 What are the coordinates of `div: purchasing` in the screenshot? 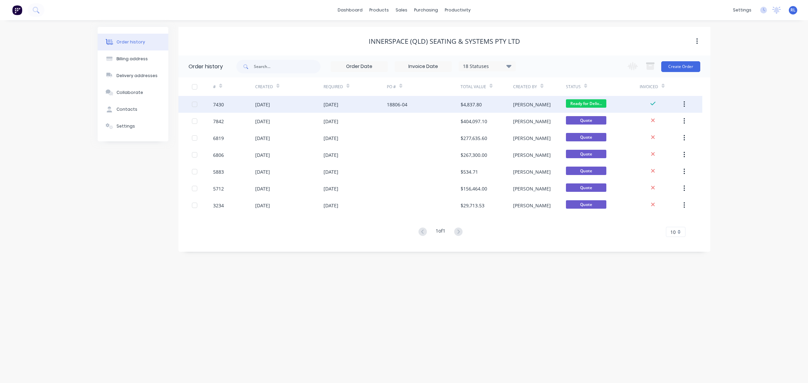 It's located at (426, 10).